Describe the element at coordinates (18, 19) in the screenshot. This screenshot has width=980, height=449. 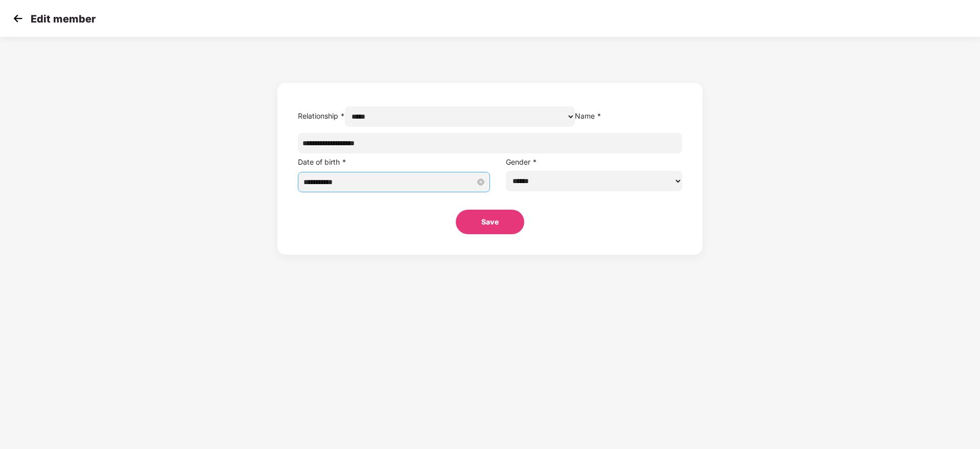
I see `img: svg+xml;base64,PHN2ZyB4bWxucz0iaHR0cDovL3d3dy53My5vcmcvMjAwMC9zdmciIHdpZHRoPSIzMCIgaGVpZ2h0PSIzMC...` at that location.